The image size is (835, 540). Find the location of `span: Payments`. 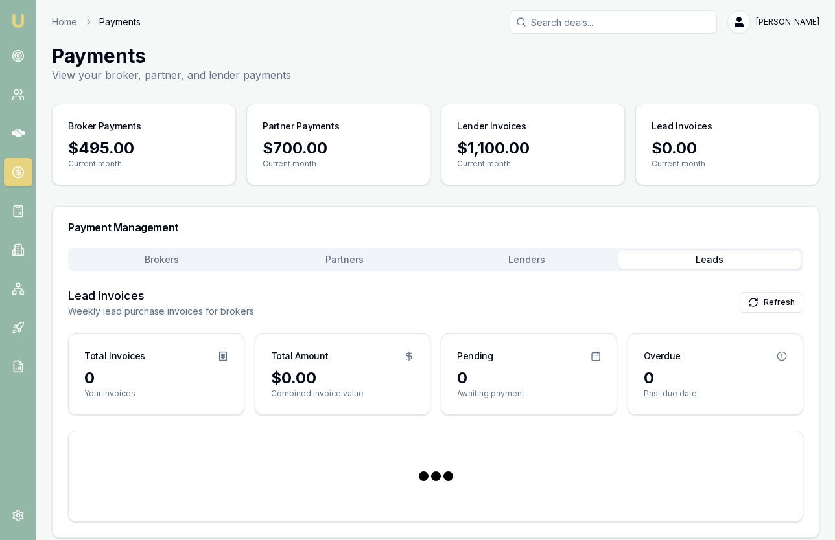

span: Payments is located at coordinates (120, 22).